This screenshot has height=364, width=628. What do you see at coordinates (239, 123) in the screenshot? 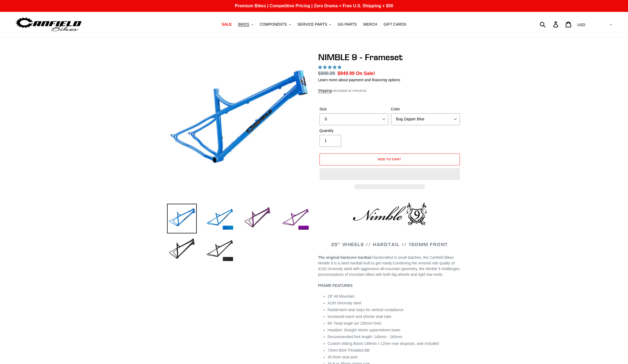
I see `img: NIMBLE 9 - Frameset` at bounding box center [239, 123].